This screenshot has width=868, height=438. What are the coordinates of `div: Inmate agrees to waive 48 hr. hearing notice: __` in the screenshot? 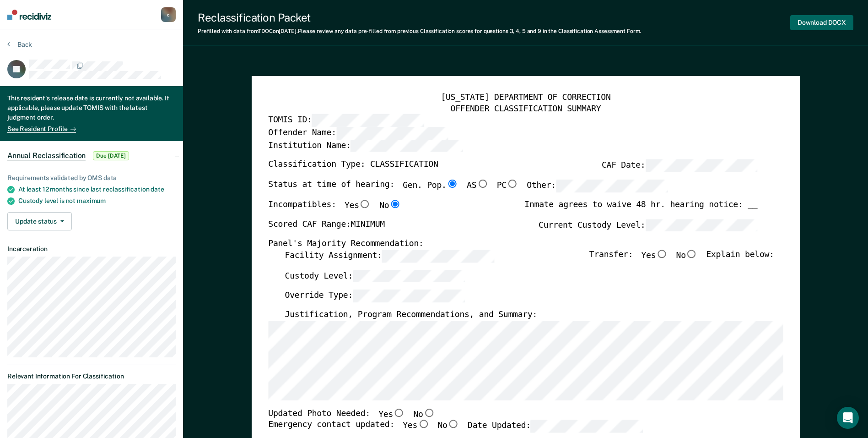 It's located at (641, 209).